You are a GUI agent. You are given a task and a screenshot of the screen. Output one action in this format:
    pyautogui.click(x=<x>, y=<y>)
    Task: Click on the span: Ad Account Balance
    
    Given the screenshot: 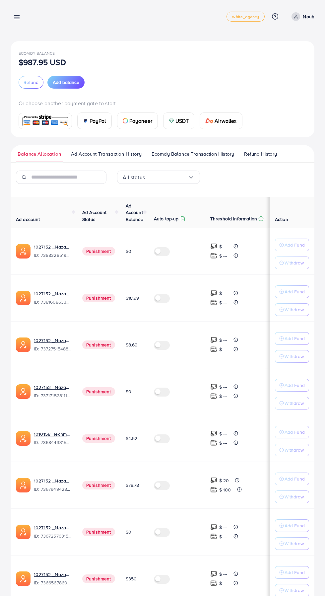 What is the action you would take?
    pyautogui.click(x=134, y=212)
    